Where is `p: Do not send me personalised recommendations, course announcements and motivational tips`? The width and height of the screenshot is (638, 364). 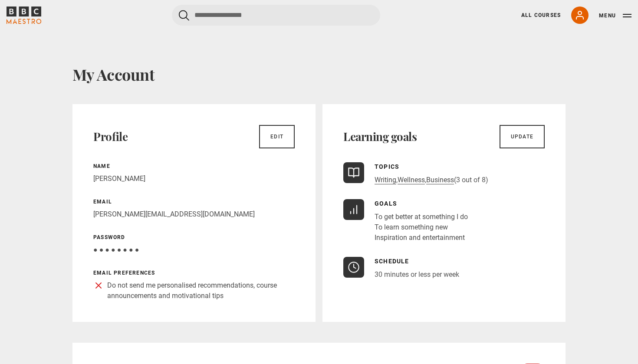
p: Do not send me personalised recommendations, course announcements and motivational tips is located at coordinates (201, 291).